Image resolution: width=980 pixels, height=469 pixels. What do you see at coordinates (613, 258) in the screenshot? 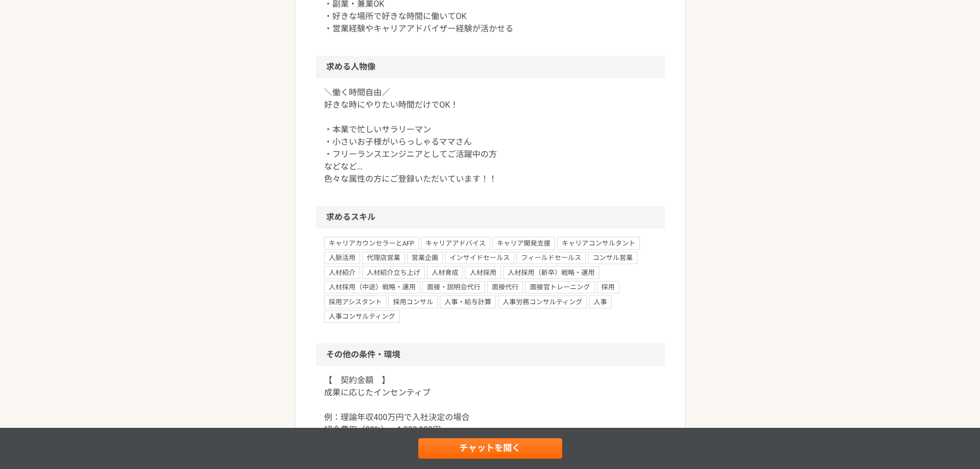
I see `span: コンサル営業` at bounding box center [613, 258].